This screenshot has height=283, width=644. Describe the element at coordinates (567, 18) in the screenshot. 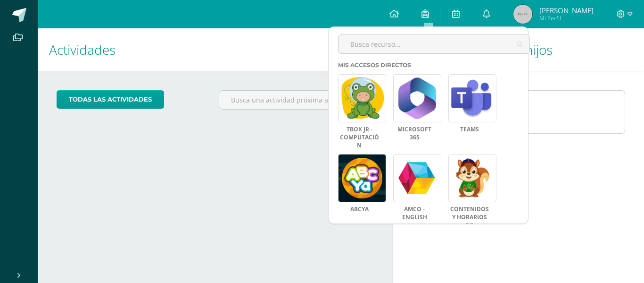

I see `span: Mi Perfil` at that location.